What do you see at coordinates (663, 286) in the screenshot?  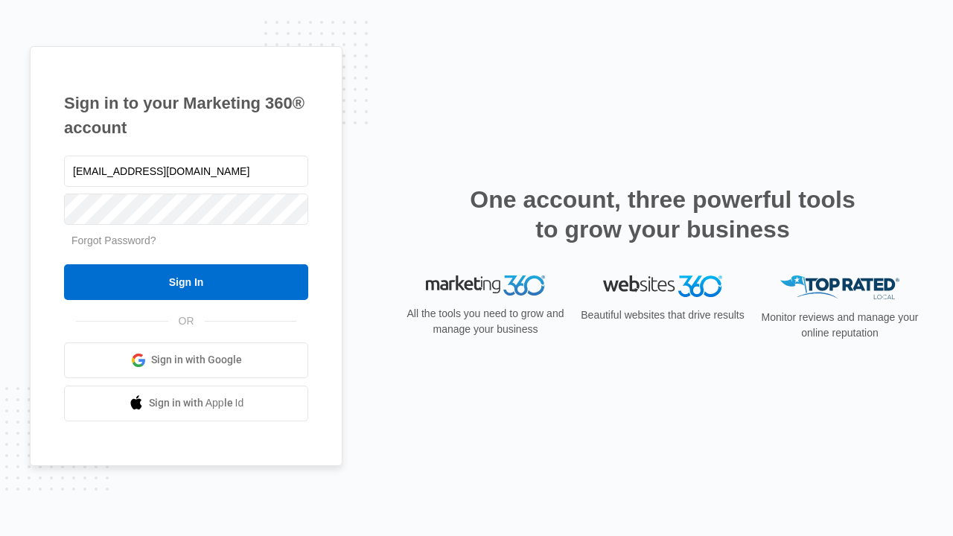 I see `img: Websites 360` at bounding box center [663, 286].